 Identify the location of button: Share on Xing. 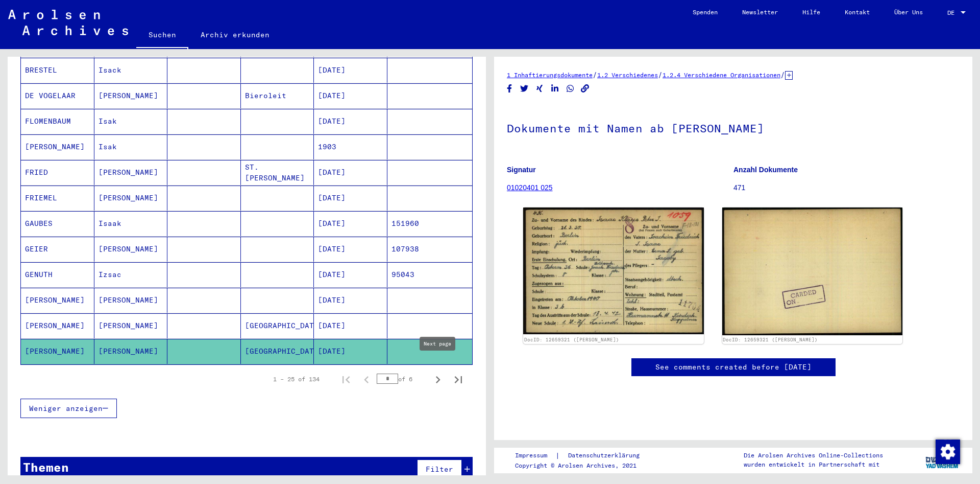
(540, 89).